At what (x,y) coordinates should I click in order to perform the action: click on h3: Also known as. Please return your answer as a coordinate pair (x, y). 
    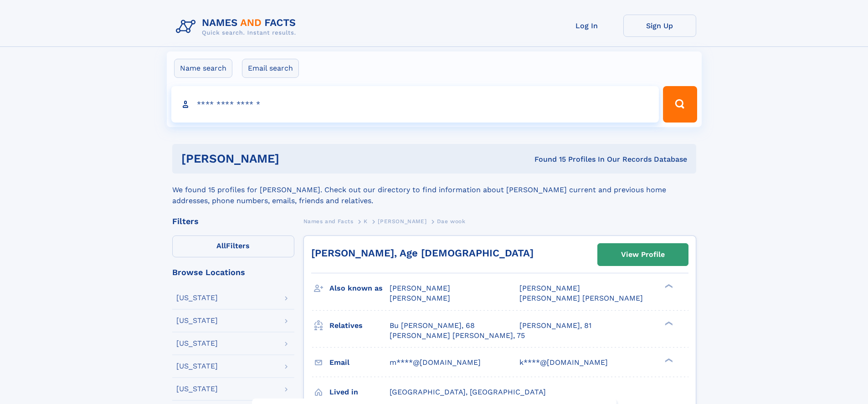
    Looking at the image, I should click on (359, 288).